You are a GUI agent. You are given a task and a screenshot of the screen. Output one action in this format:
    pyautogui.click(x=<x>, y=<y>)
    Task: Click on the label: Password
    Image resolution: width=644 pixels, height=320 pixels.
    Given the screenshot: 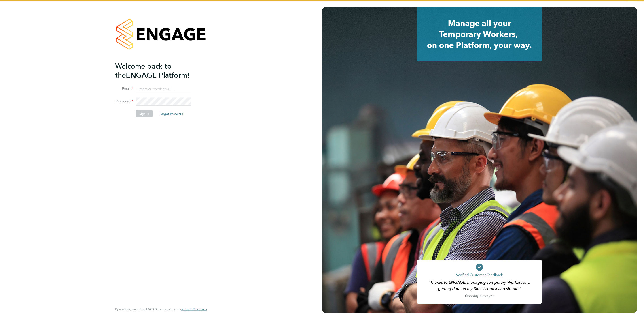 What is the action you would take?
    pyautogui.click(x=124, y=101)
    